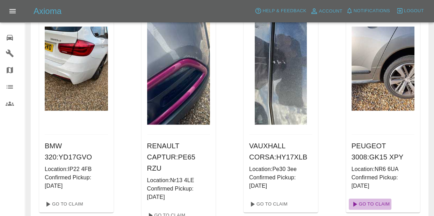 This screenshot has width=434, height=216. Describe the element at coordinates (280, 152) in the screenshot. I see `h6: VAUXHALL CORSA : HY17XLB` at that location.